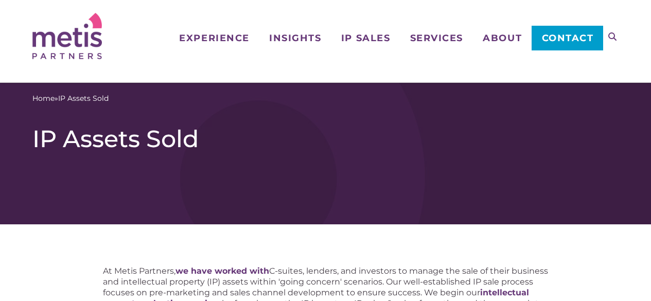  Describe the element at coordinates (214, 38) in the screenshot. I see `span: Experience` at that location.